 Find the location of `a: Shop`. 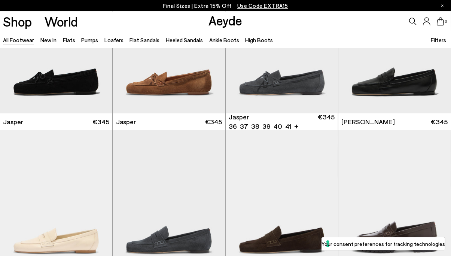

a: Shop is located at coordinates (17, 21).